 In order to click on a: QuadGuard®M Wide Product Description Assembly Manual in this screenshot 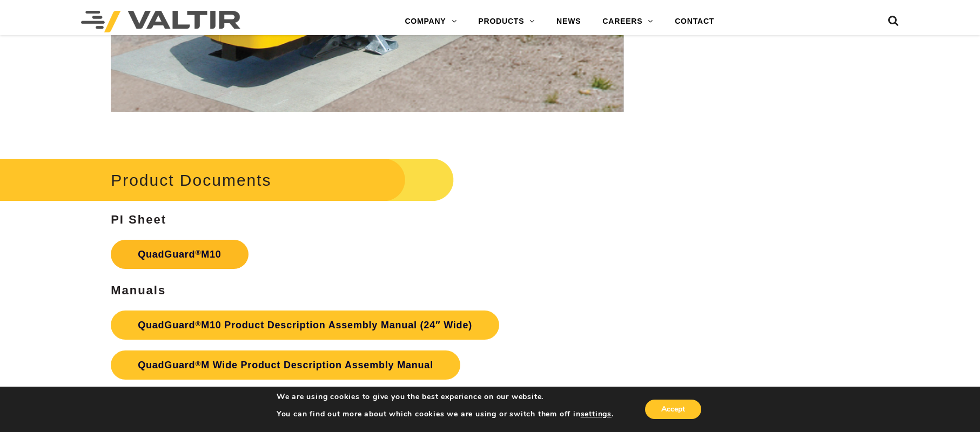, I will do `click(286, 365)`.